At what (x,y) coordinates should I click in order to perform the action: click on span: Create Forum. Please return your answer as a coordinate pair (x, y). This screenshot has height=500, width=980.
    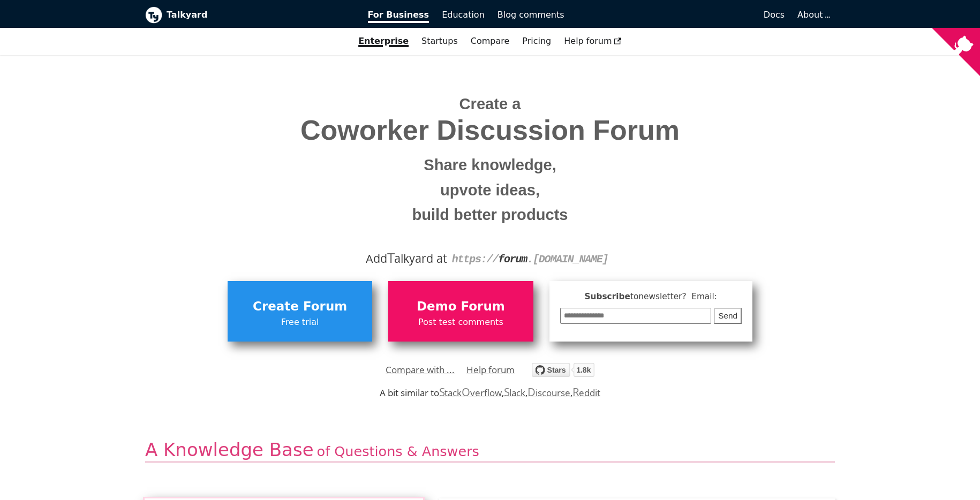
    Looking at the image, I should click on (300, 307).